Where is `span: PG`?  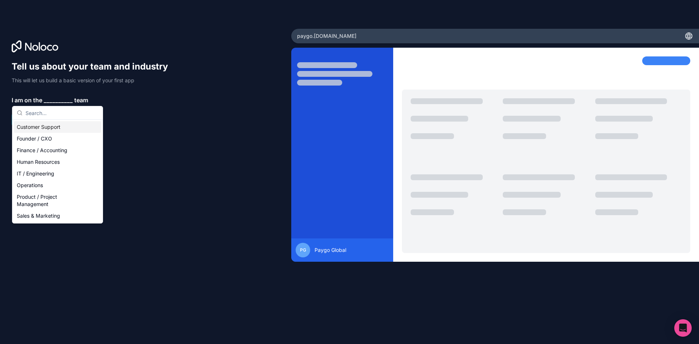
span: PG is located at coordinates (303, 250).